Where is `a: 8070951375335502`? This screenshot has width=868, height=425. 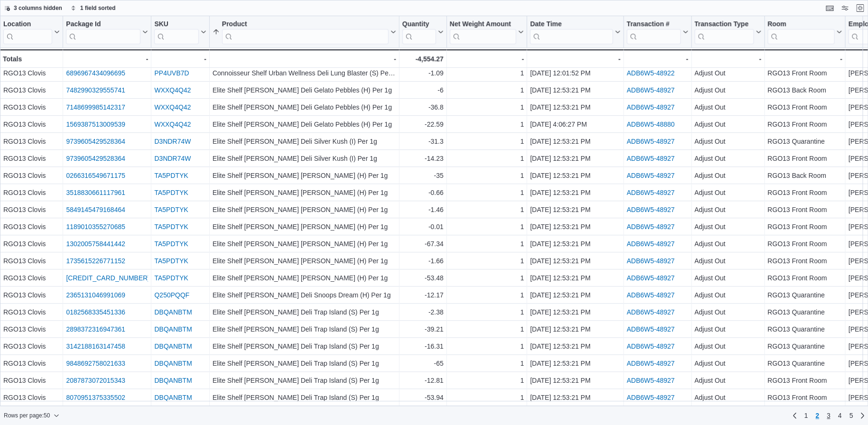
a: 8070951375335502 is located at coordinates (95, 397).